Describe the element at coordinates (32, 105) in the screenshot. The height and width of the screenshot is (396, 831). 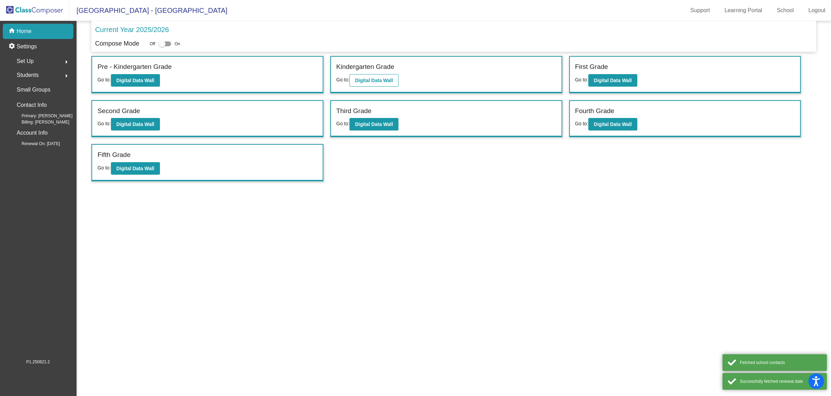
I see `p: Contact Info` at that location.